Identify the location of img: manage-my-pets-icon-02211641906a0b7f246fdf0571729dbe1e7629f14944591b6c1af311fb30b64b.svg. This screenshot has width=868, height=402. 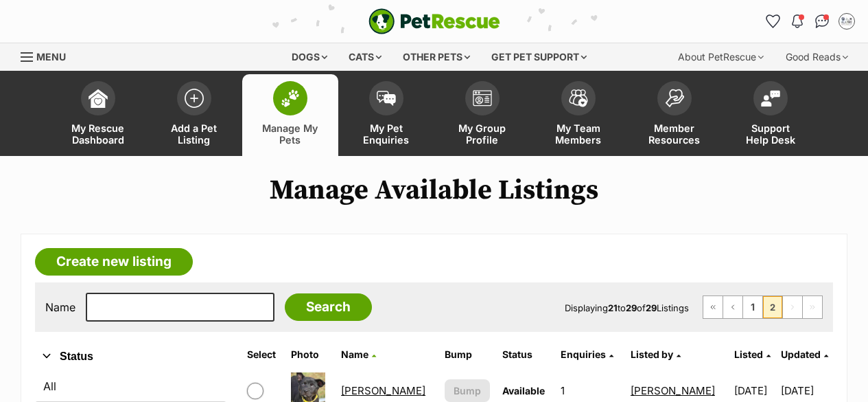
(291, 98).